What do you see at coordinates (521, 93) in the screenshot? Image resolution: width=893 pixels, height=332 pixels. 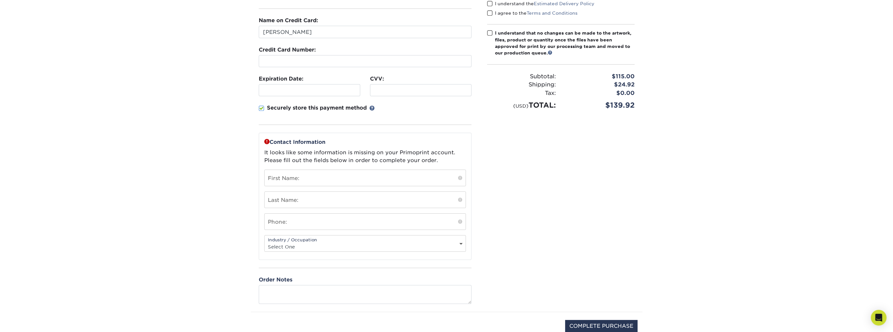 I see `div: Tax:` at bounding box center [521, 93].